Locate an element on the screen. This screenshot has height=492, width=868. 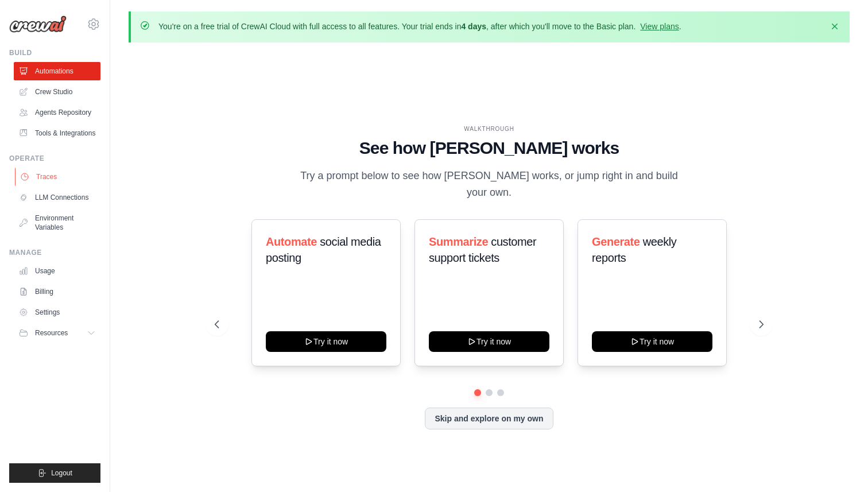
a: Environment Variables is located at coordinates (57, 222).